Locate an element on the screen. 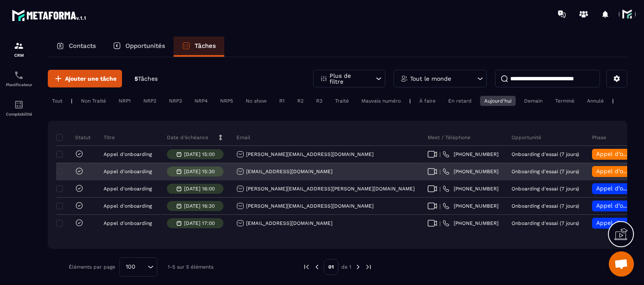 This screenshot has width=644, height=285. div: Aujourd'hui is located at coordinates (498, 101).